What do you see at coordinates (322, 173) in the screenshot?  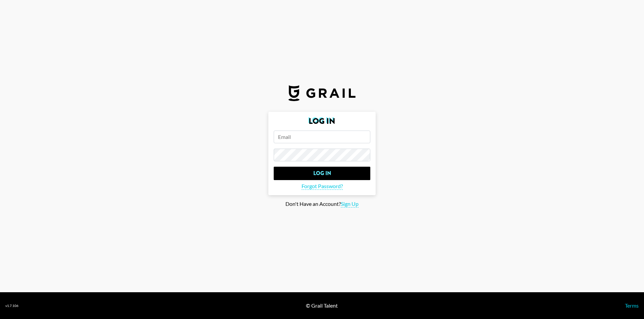 I see `input: Log In` at bounding box center [322, 173].